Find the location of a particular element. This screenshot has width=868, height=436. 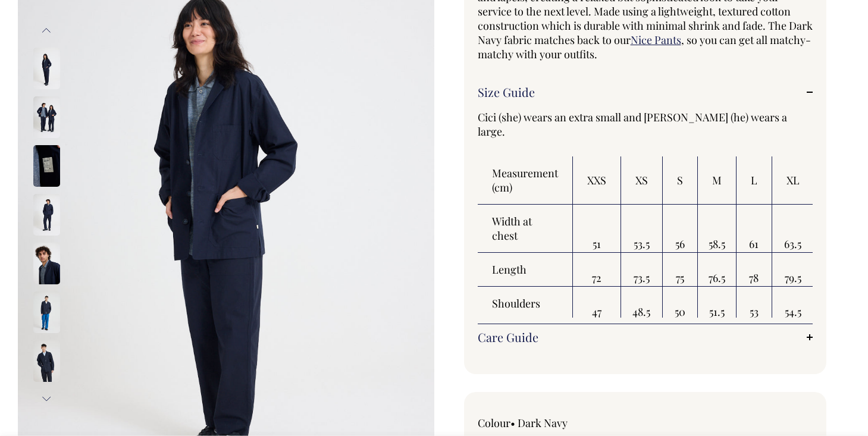

a: Nice Pants is located at coordinates (656, 40).